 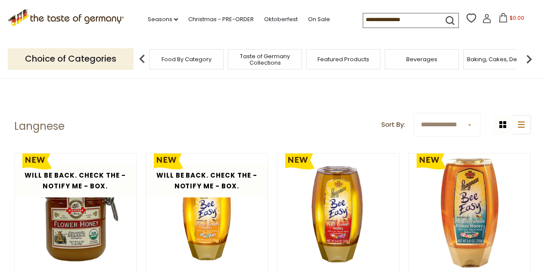 I want to click on span: Beverages, so click(x=422, y=59).